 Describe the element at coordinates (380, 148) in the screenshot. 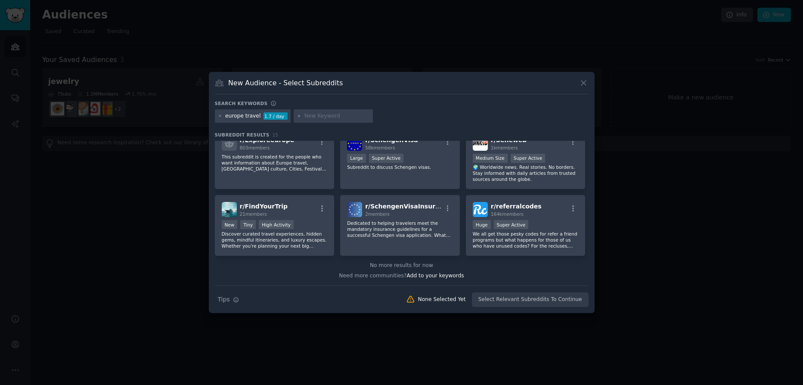

I see `span: 58k members` at that location.